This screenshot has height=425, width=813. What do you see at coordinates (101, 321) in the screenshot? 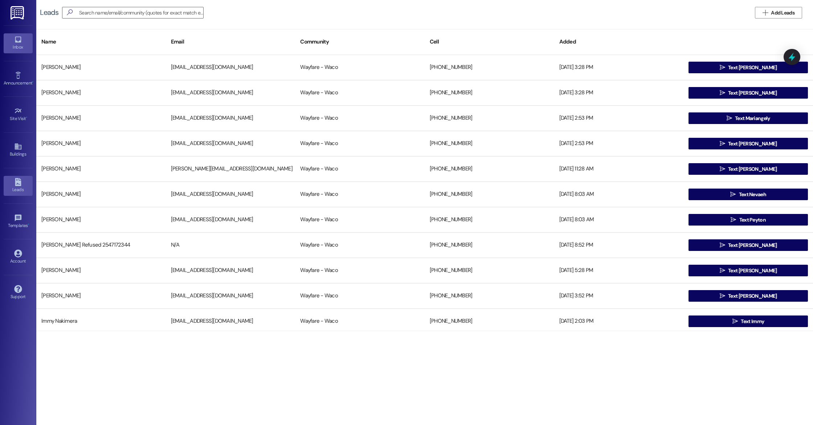
I see `div: Immy Nakimera` at bounding box center [101, 321].